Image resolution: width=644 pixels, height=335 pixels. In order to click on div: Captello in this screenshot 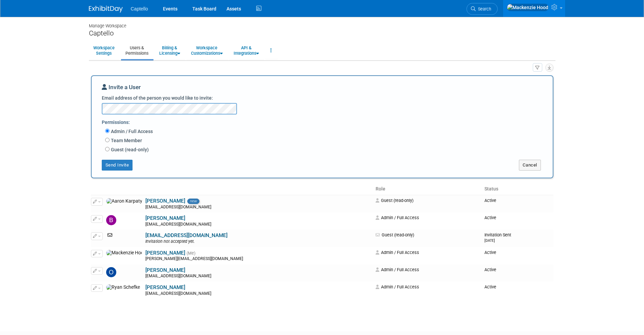, I will do `click(322, 33)`.